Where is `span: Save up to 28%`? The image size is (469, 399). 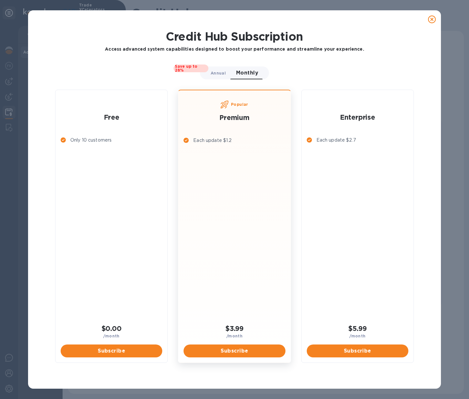
span: Save up to 28% is located at coordinates (191, 68).